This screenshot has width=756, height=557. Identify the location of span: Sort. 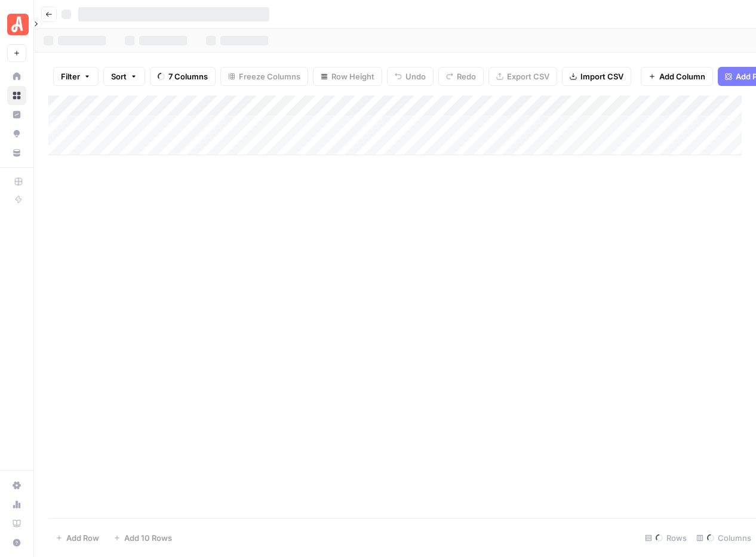
(119, 76).